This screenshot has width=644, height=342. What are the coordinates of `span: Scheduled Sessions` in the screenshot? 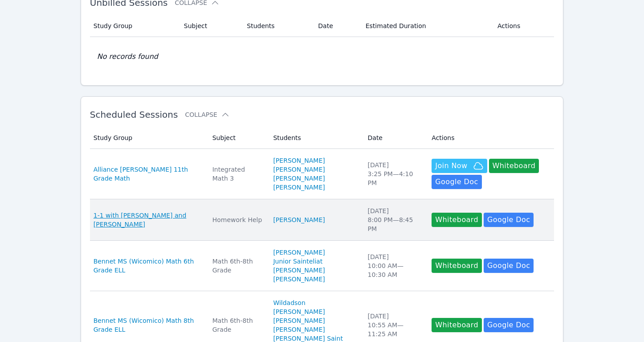 It's located at (134, 114).